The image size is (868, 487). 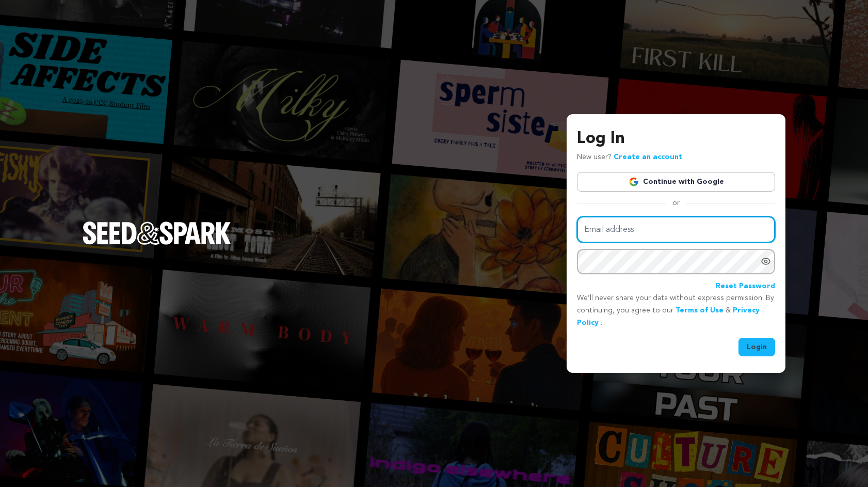 I want to click on a: Show password as plain text. Warning: this will display your password on the screen., so click(x=766, y=261).